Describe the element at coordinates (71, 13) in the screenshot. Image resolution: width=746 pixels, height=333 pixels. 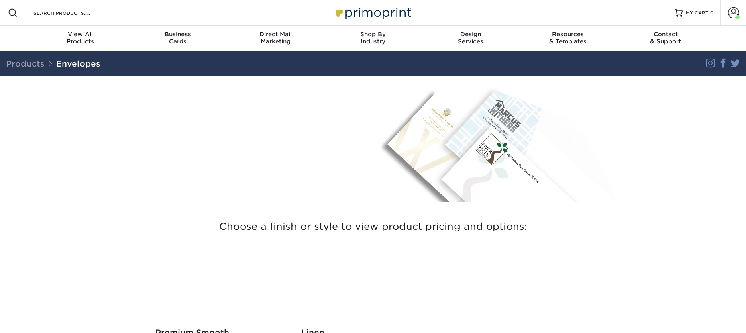
I see `input: SEARCH PRODUCTS.....` at that location.